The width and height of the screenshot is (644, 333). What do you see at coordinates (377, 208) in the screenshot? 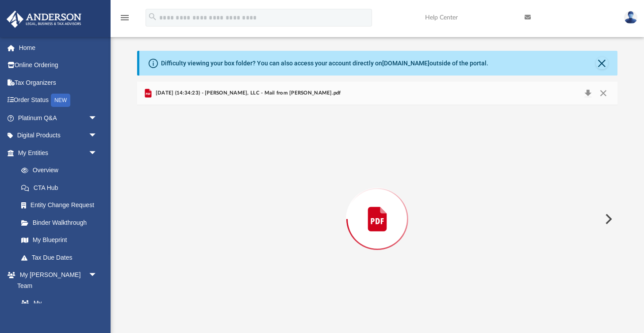
I see `div: Preview` at bounding box center [377, 208].